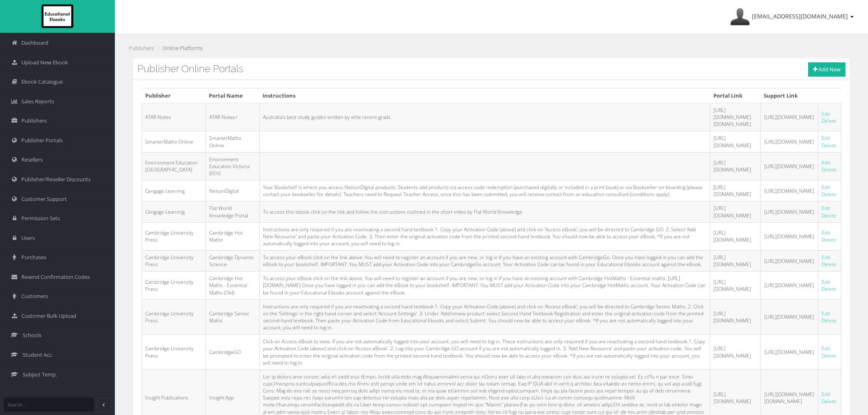  What do you see at coordinates (28, 238) in the screenshot?
I see `span: Users` at bounding box center [28, 238].